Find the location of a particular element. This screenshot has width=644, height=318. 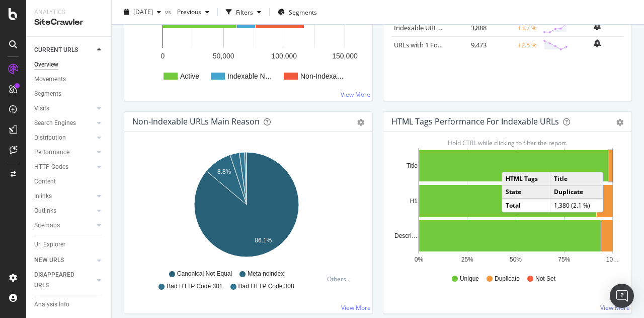

text: Title is located at coordinates (412, 166).